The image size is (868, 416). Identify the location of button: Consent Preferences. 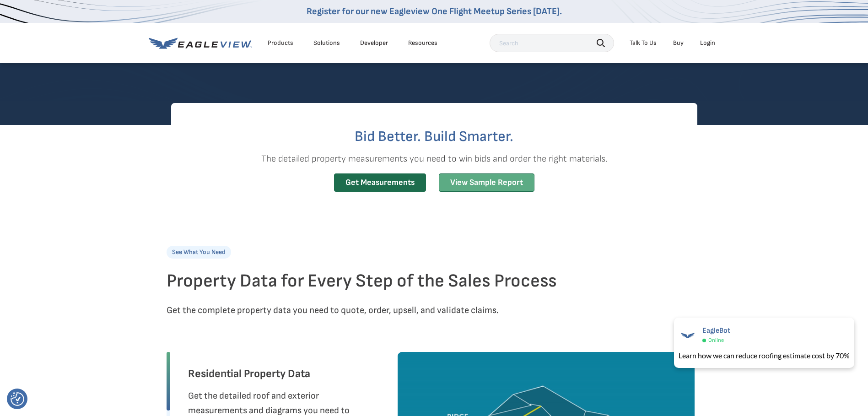
(17, 399).